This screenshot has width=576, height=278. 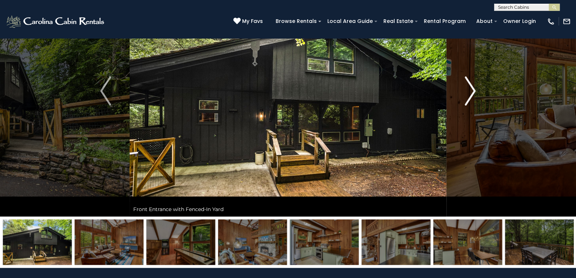 What do you see at coordinates (566, 21) in the screenshot?
I see `img: mail-regular-white.png` at bounding box center [566, 21].